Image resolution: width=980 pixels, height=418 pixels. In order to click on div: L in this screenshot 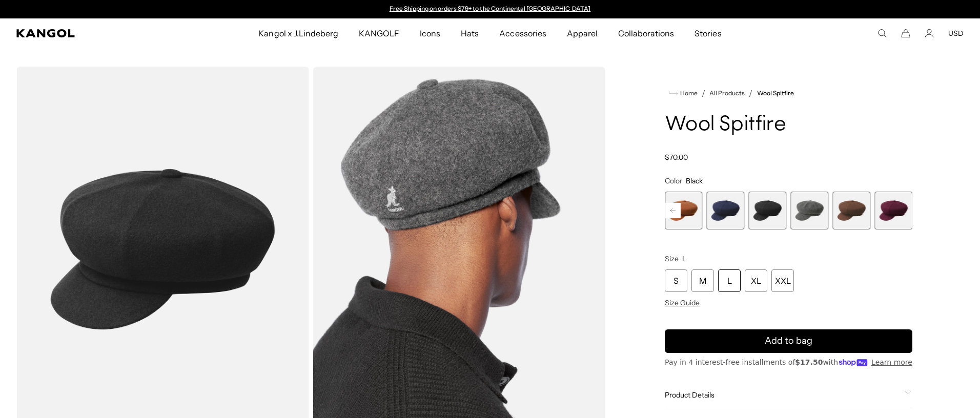, I will do `click(729, 280)`.